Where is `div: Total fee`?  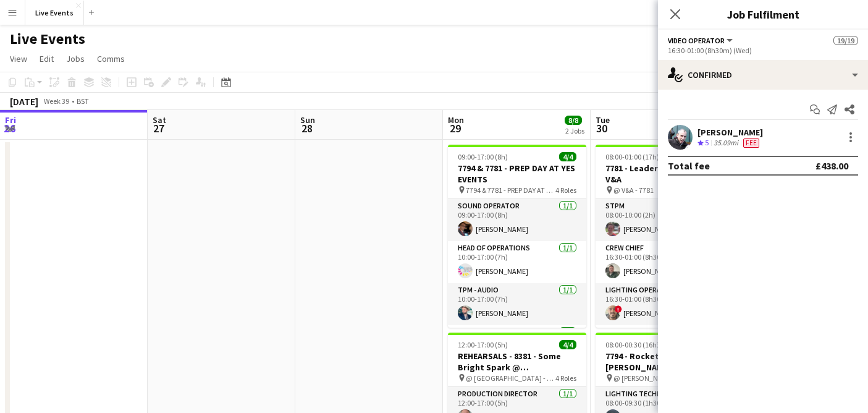 div: Total fee is located at coordinates (689, 166).